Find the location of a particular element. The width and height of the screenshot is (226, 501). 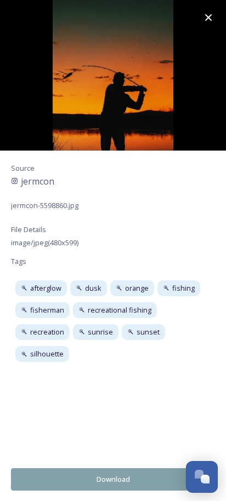

span: File Details is located at coordinates (28, 230).